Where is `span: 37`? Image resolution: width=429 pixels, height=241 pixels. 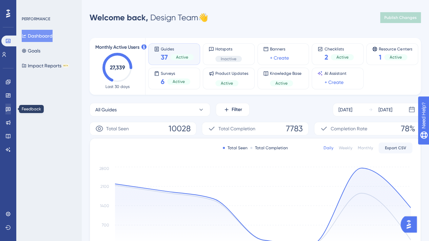
span: 37 is located at coordinates (164, 57).